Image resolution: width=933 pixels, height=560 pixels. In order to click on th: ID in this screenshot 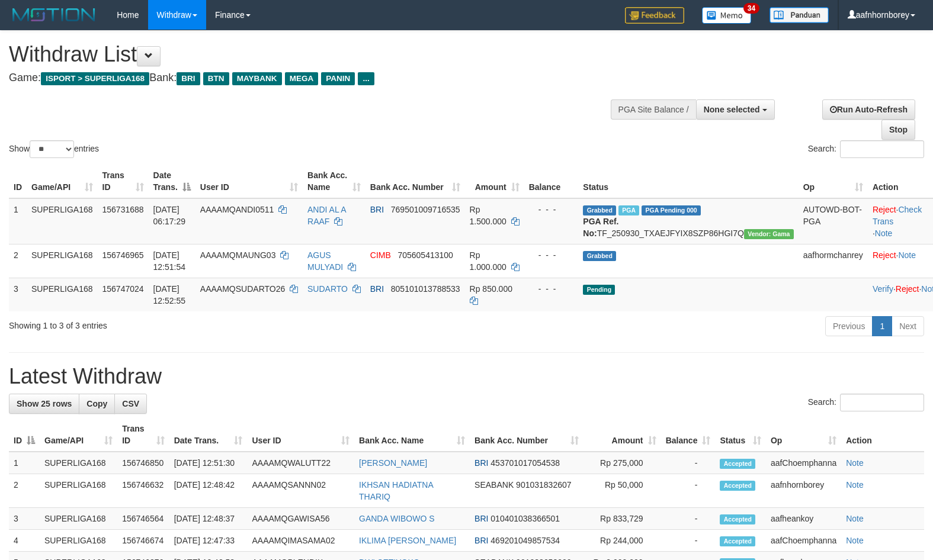, I will do `click(18, 182)`.